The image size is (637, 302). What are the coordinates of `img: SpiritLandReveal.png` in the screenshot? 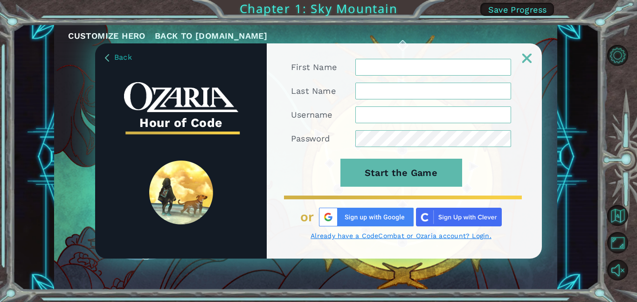 It's located at (181, 192).